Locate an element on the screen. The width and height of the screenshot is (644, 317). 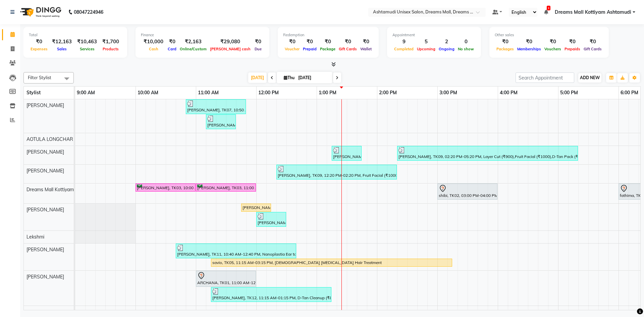
div: Finance is located at coordinates (202, 35).